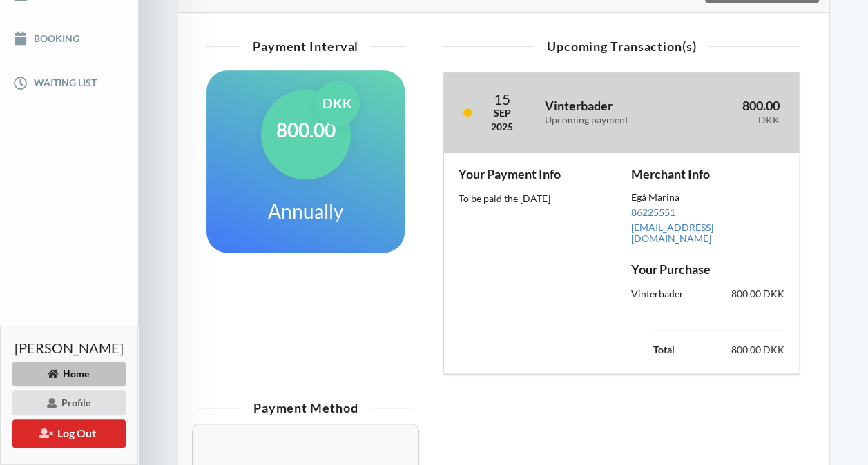 The height and width of the screenshot is (465, 868). I want to click on div: 2025, so click(502, 127).